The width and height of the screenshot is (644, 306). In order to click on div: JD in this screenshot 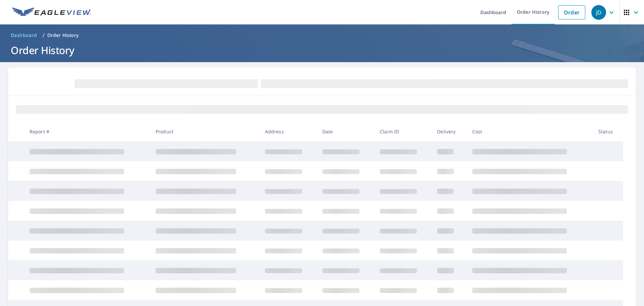, I will do `click(599, 12)`.